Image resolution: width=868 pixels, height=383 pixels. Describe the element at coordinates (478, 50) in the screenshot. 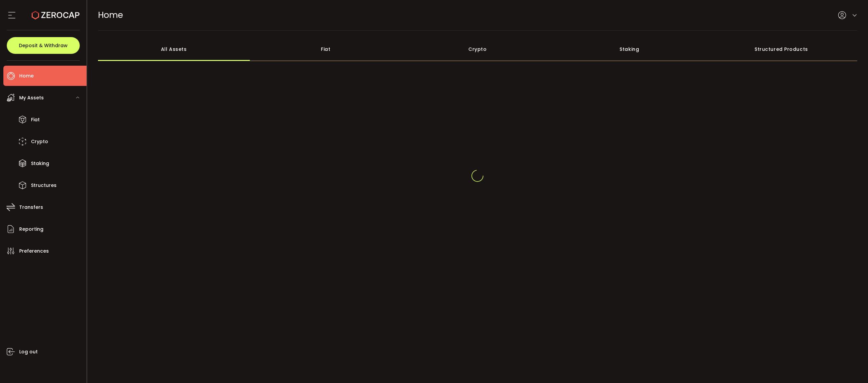

I see `div: Crypto` at that location.